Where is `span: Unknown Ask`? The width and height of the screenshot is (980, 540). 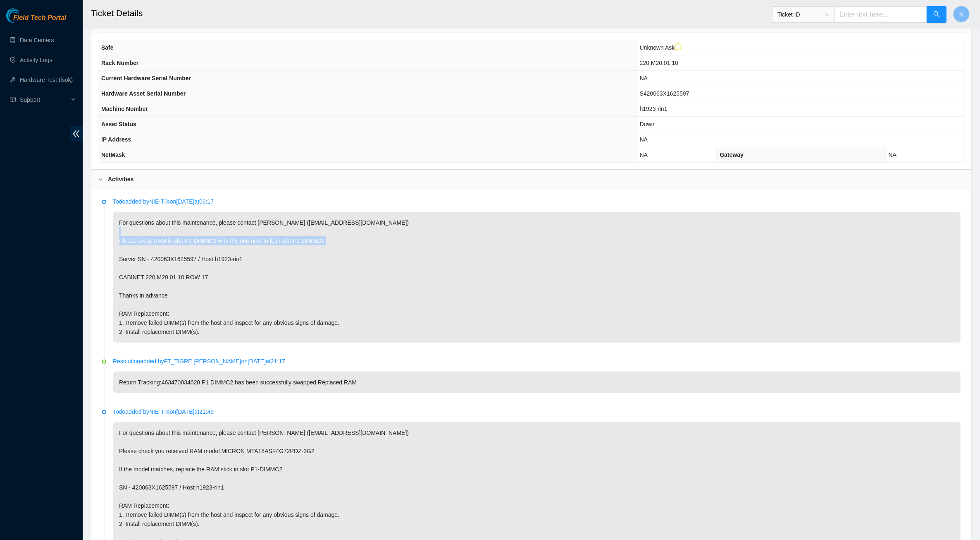 span: Unknown Ask is located at coordinates (661, 47).